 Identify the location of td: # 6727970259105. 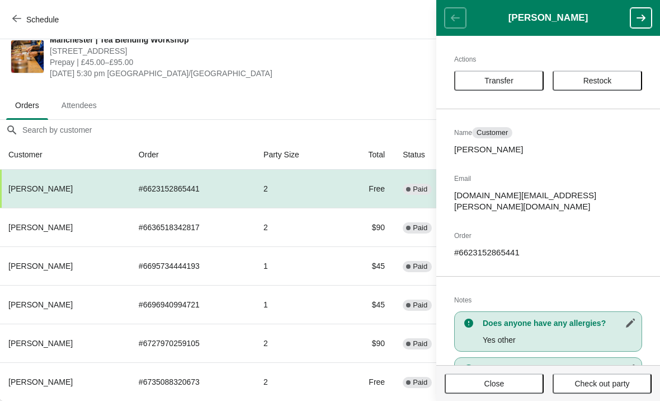
(192, 342).